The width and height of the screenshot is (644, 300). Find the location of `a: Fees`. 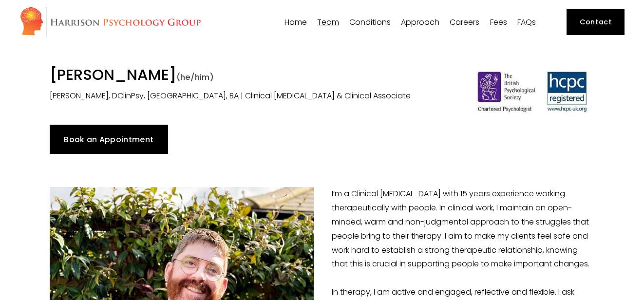

a: Fees is located at coordinates (499, 22).